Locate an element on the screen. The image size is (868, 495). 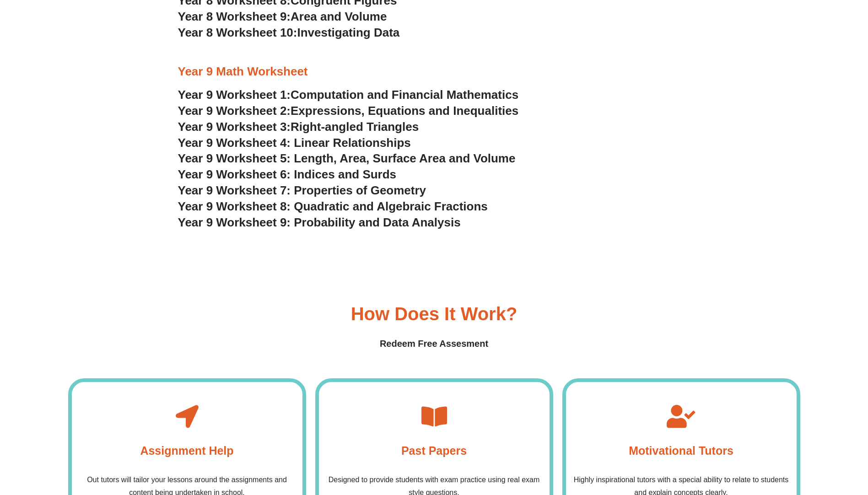
a: Year 9 Worksheet 5: Length, Area, Surface Area and Volume is located at coordinates (347, 158).